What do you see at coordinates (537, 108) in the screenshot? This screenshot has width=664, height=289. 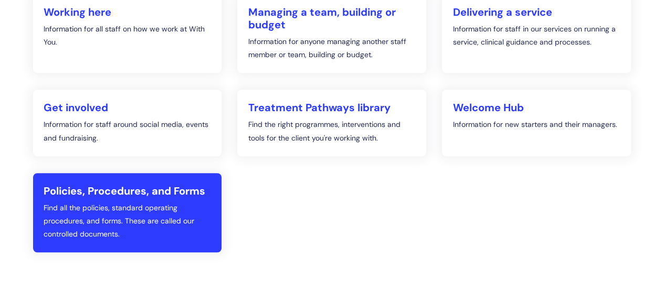 I see `h2: Welcome Hub` at bounding box center [537, 108].